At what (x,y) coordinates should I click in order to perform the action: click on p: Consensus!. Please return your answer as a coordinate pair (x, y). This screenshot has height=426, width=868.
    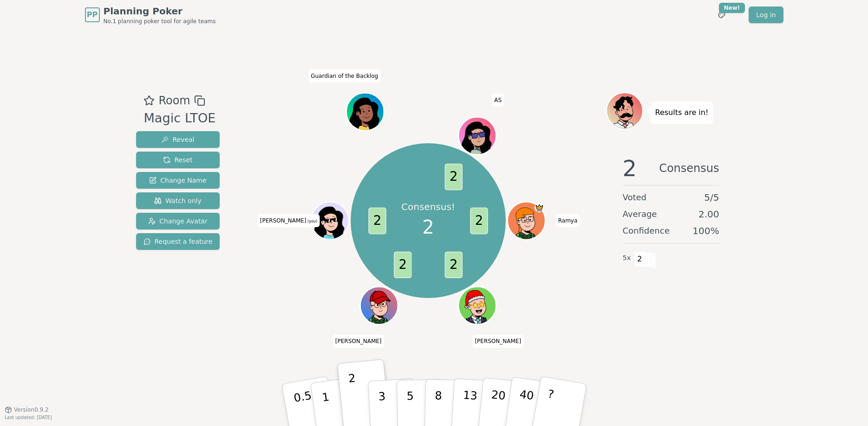
    Looking at the image, I should click on (428, 207).